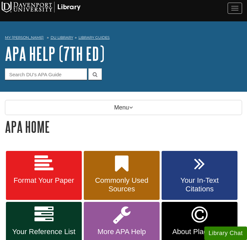 This screenshot has width=247, height=240. What do you see at coordinates (46, 74) in the screenshot?
I see `input: Search DU's APA Guide` at bounding box center [46, 74].